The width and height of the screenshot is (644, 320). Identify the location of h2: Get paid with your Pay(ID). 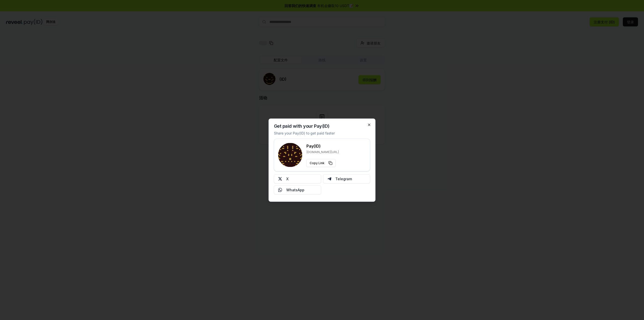
(302, 126).